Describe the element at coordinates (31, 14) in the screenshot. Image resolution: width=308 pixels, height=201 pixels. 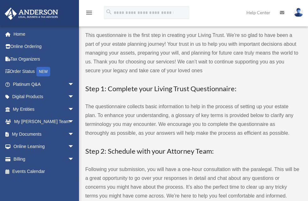
I see `img: Anderson Advisors Platinum Portal` at that location.